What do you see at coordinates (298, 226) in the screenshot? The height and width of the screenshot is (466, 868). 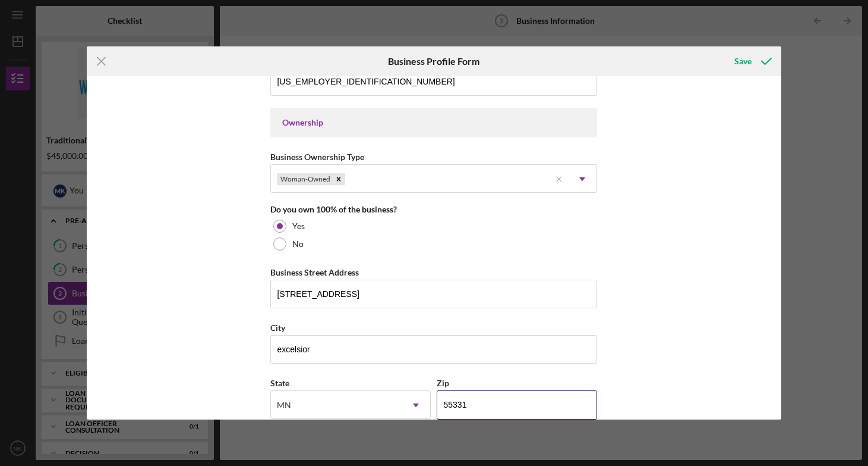 I see `label: Yes` at bounding box center [298, 226].